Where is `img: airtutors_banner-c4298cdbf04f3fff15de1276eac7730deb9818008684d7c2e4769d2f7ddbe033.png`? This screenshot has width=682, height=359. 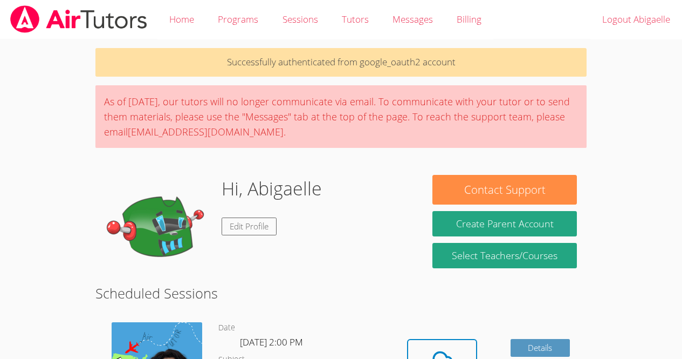
img: airtutors_banner-c4298cdbf04f3fff15de1276eac7730deb9818008684d7c2e4769d2f7ddbe033.png is located at coordinates (79, 19).